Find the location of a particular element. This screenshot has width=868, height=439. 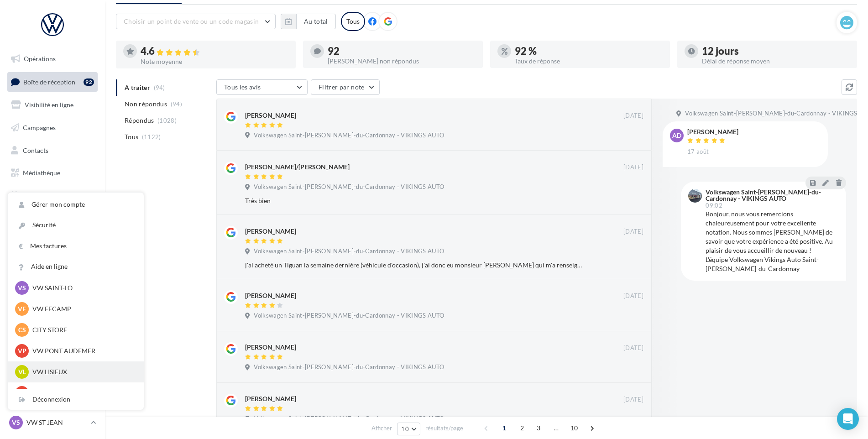

span: (1028) is located at coordinates (167, 120).